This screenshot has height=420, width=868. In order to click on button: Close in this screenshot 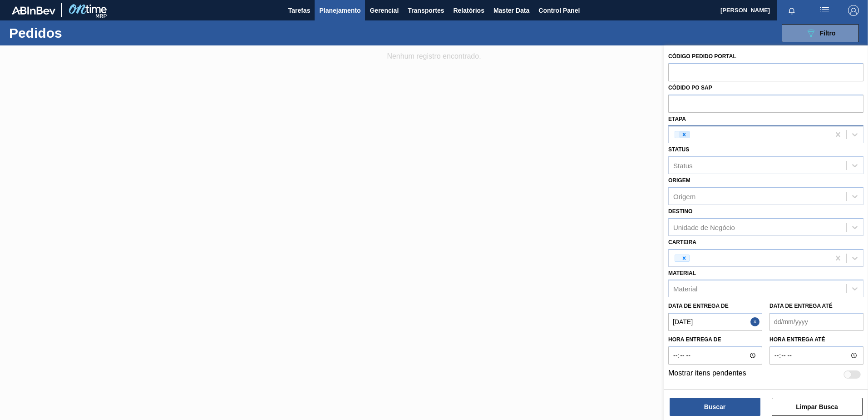, I will do `click(756, 322)`.